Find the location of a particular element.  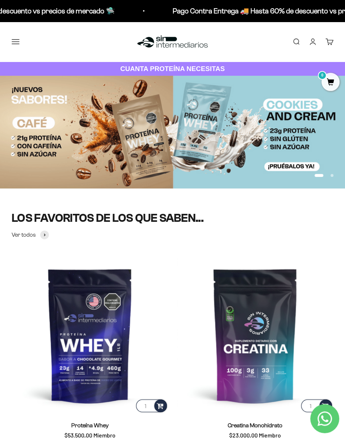

span: $53.500,00 is located at coordinates (78, 435).